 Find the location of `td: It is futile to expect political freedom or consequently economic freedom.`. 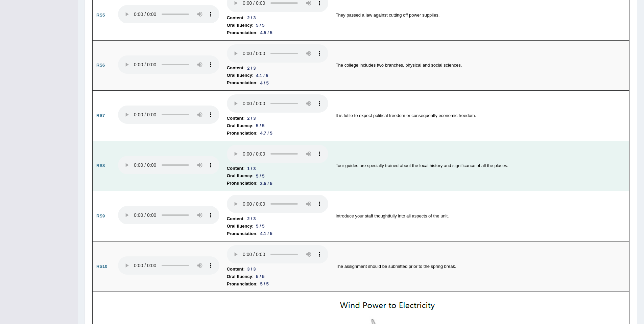

td: It is futile to expect political freedom or consequently economic freedom. is located at coordinates (481, 116).